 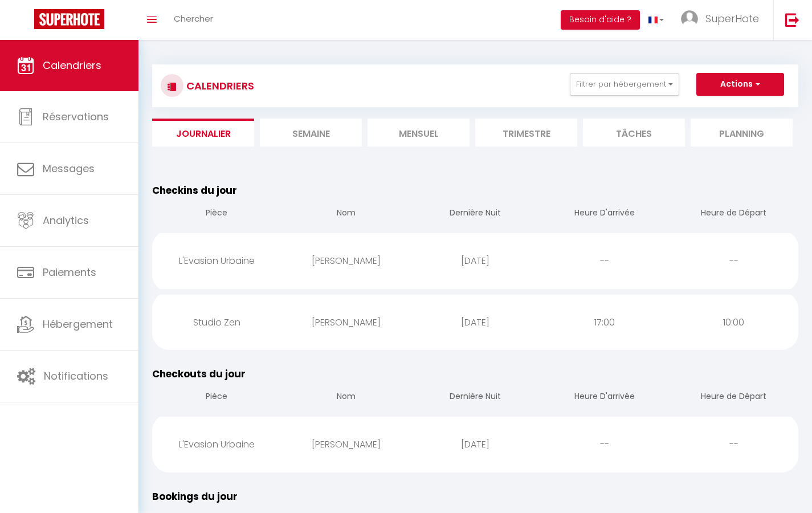 I want to click on li: Planning, so click(x=741, y=132).